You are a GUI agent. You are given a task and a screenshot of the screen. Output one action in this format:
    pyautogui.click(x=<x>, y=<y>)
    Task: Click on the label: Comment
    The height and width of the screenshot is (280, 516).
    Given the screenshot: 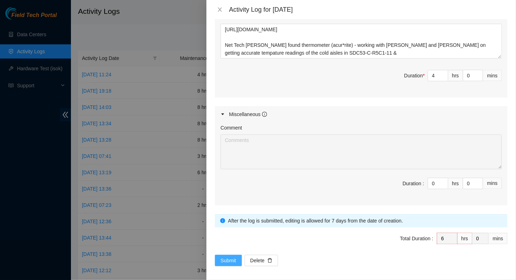 What is the action you would take?
    pyautogui.click(x=231, y=128)
    